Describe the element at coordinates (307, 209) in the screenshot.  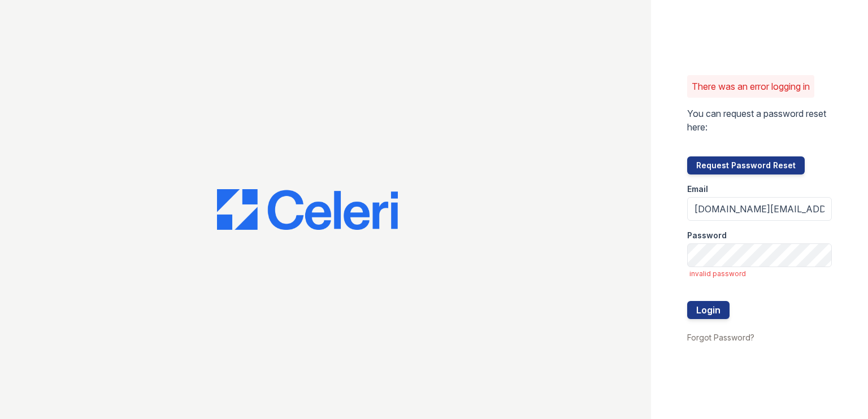
I see `img: CE_Logo_Blue-a8612792a0a2168367f1c8372b55b34899dd931a85d93a1a3d3e32e68fde9ad4.png` at that location.